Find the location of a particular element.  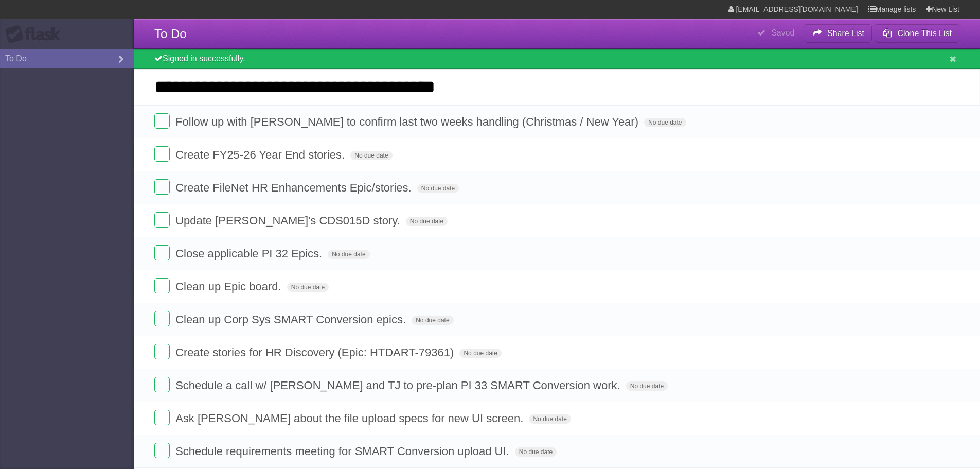

b: Clone This List is located at coordinates (924, 33).